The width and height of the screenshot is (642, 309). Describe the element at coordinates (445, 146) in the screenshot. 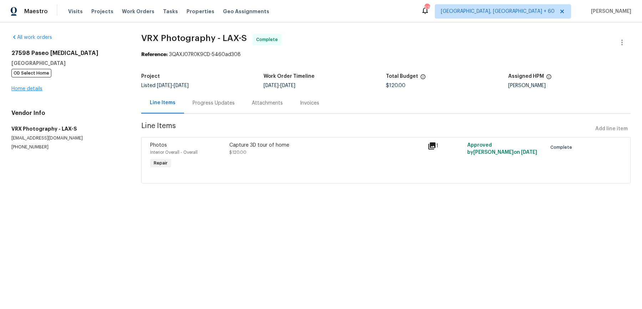

I see `div: 1` at that location.